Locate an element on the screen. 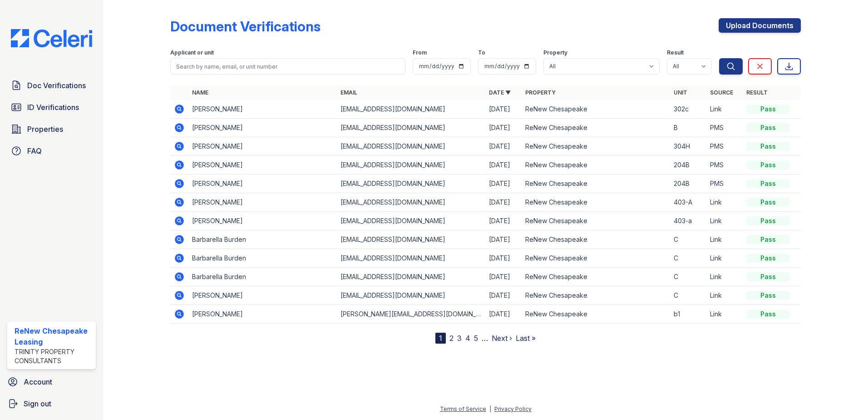 The image size is (868, 420). span: Account is located at coordinates (38, 381).